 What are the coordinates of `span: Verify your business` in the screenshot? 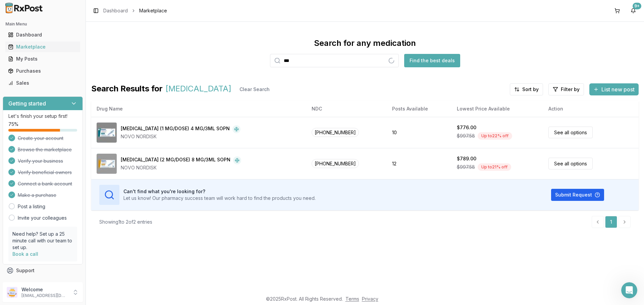 It's located at (40, 161).